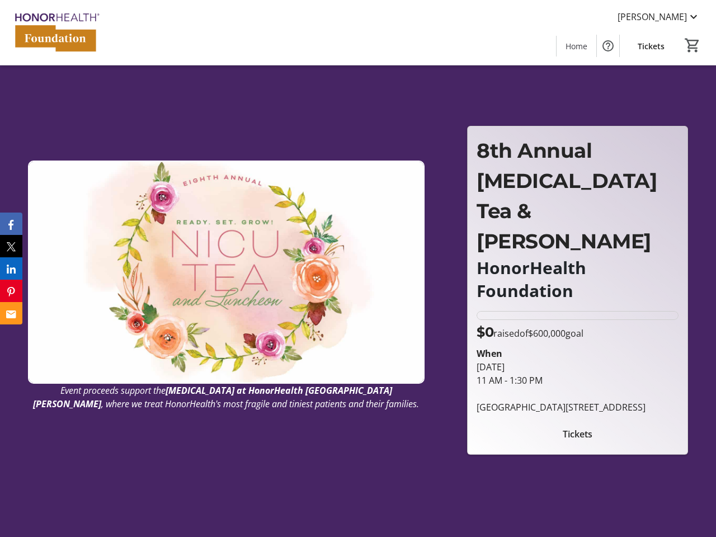  What do you see at coordinates (530, 332) in the screenshot?
I see `p: raised of goal` at bounding box center [530, 332].